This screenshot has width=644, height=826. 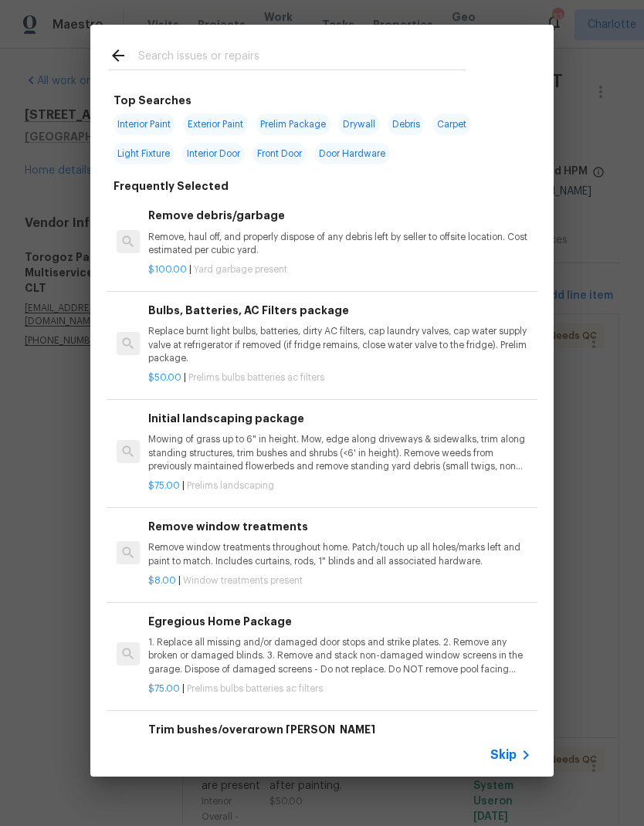 What do you see at coordinates (293, 124) in the screenshot?
I see `span: Prelim Package` at bounding box center [293, 124].